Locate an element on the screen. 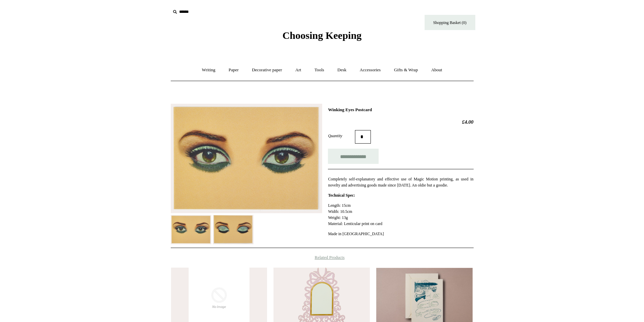 Image resolution: width=644 pixels, height=322 pixels. a: Writing is located at coordinates (209, 70).